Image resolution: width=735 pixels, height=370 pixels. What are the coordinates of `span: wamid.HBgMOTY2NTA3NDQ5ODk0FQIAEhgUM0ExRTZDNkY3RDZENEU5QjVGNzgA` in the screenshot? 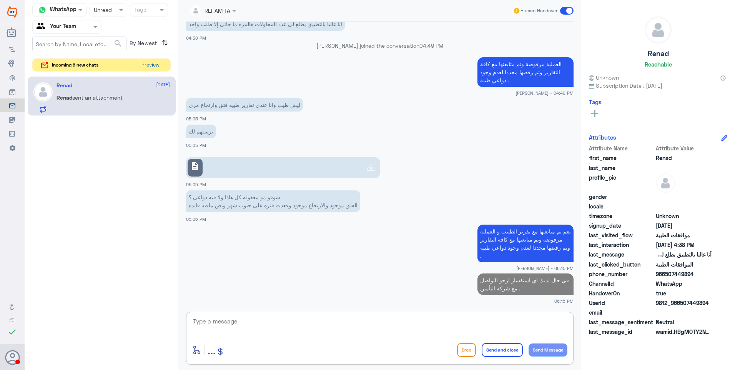 It's located at (684, 331).